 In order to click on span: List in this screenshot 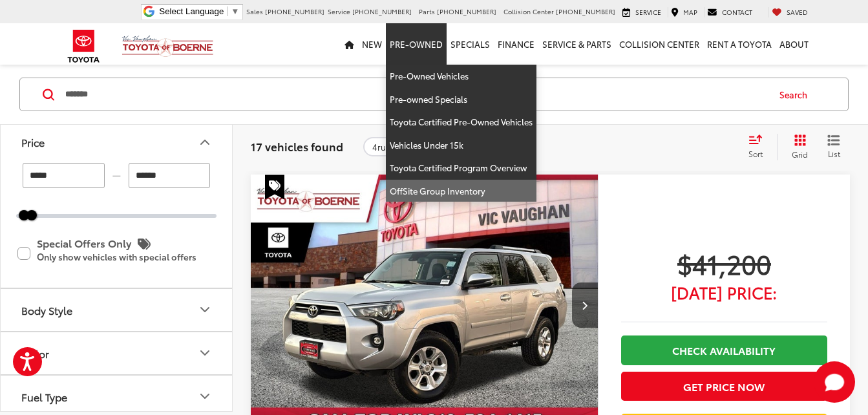, I will do `click(833, 153)`.